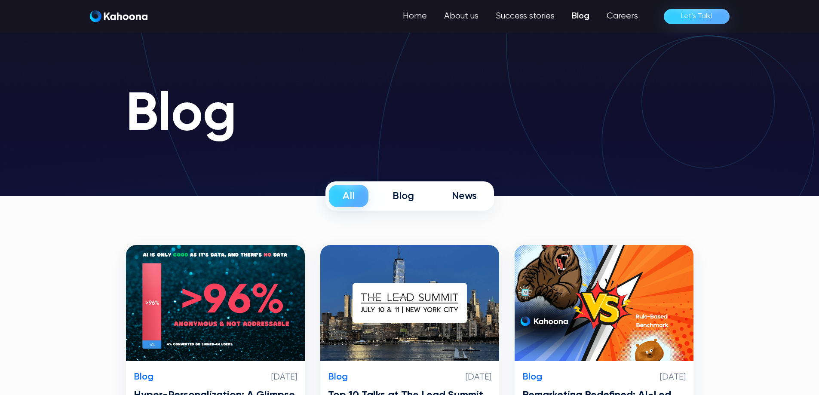 The width and height of the screenshot is (819, 395). Describe the element at coordinates (461, 16) in the screenshot. I see `a: About us` at that location.